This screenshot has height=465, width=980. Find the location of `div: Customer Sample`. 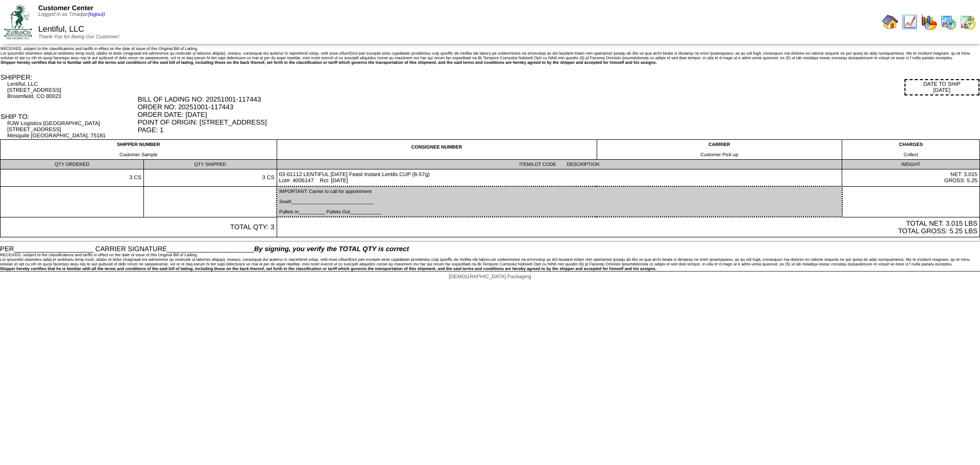

div: Customer Sample is located at coordinates (138, 155).